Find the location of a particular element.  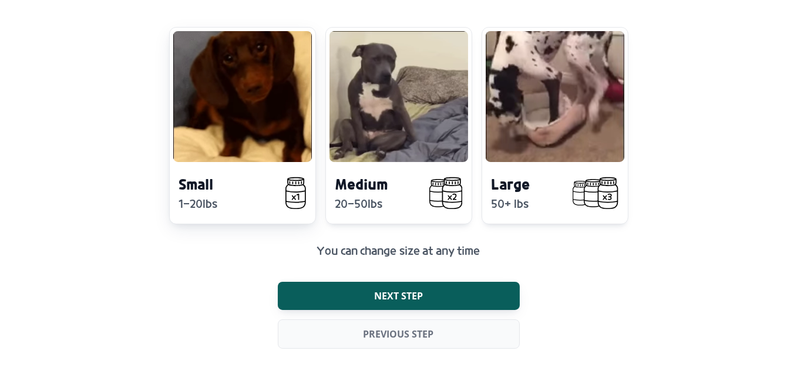

button: Previous step is located at coordinates (399, 334).